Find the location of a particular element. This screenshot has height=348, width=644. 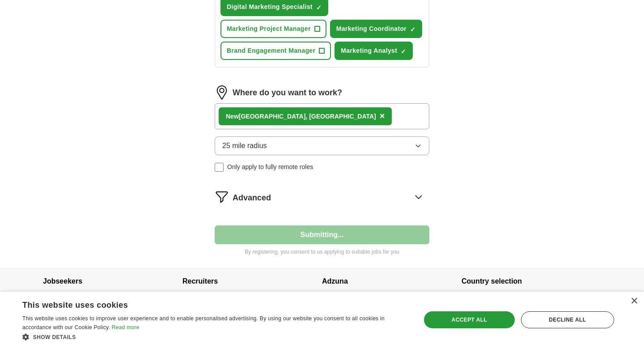

span: 25 mile radius is located at coordinates (245, 146).